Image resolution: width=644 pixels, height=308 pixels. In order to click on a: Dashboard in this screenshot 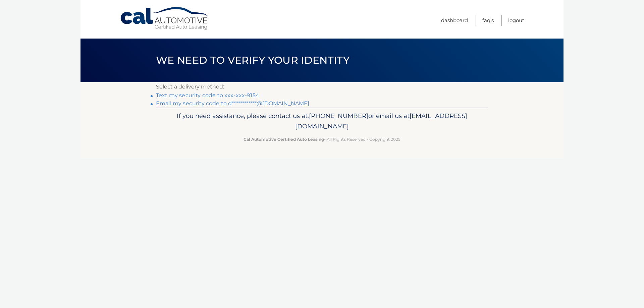, I will do `click(454, 20)`.